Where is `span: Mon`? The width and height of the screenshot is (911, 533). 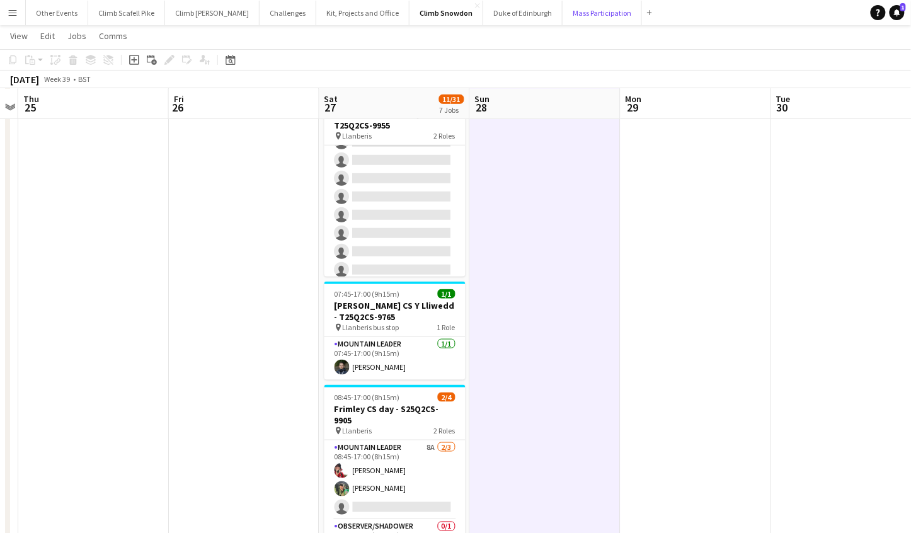
span: Mon is located at coordinates (634, 99).